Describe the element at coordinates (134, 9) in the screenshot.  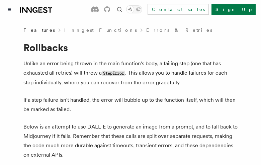
I see `button: Toggle dark mode` at that location.